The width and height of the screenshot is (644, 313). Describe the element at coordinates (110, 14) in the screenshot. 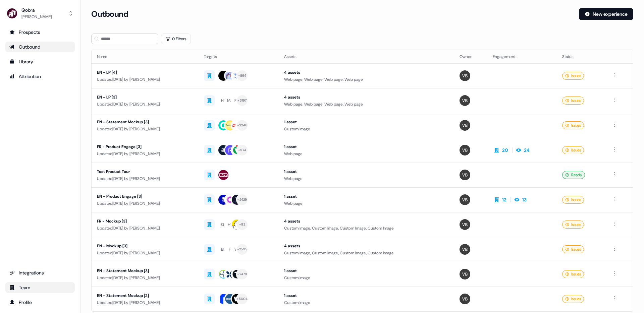

I see `h3: Outbound` at that location.